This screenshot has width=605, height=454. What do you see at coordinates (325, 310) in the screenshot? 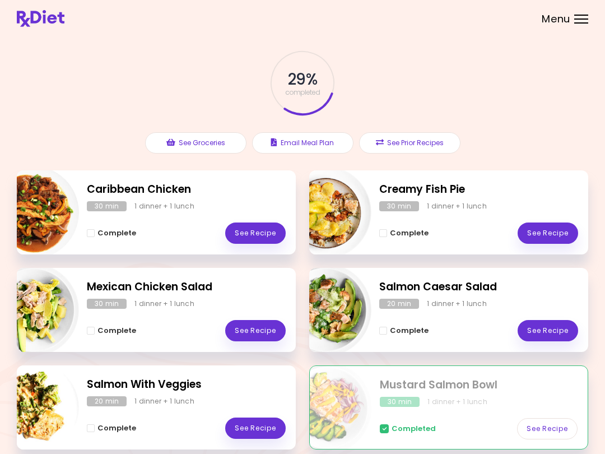
I see `img: Info - Salmon Caesar Salad` at bounding box center [325, 310].